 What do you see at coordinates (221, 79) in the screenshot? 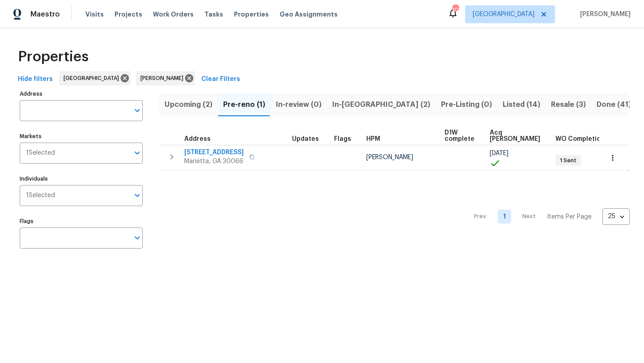
I see `span: Clear Filters` at bounding box center [221, 79].